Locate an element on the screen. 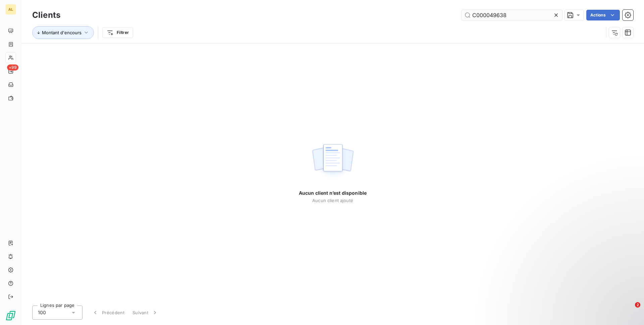  button: Filtrer is located at coordinates (118, 33).